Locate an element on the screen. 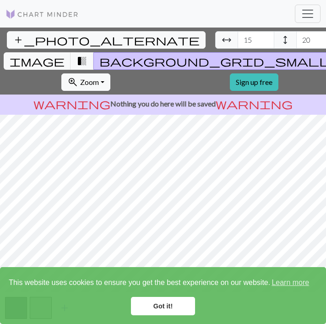  span: zoom_in is located at coordinates (73, 82).